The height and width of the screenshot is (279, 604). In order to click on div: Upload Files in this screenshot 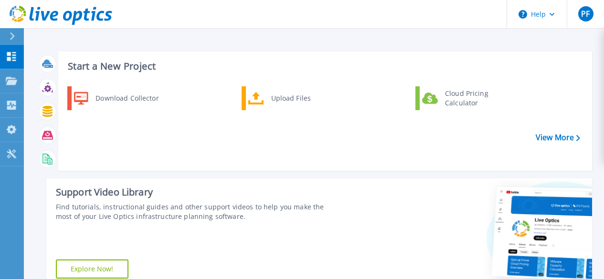, I will do `click(302, 98)`.